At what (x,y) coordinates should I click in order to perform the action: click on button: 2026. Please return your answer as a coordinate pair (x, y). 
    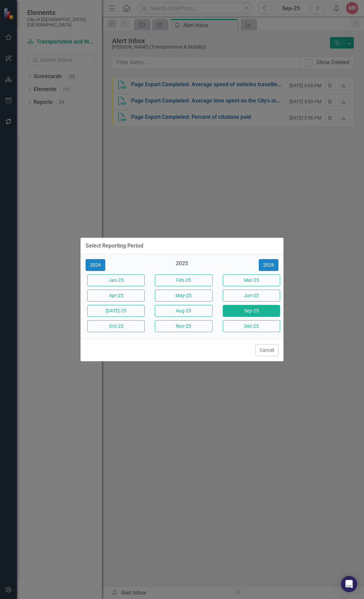
    Looking at the image, I should click on (268, 265).